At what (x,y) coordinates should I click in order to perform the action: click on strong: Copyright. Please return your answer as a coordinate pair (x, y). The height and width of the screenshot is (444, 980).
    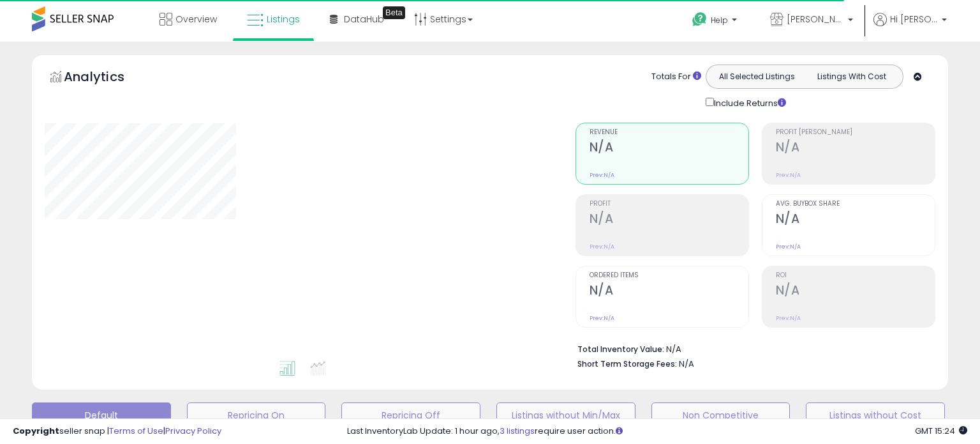
    Looking at the image, I should click on (36, 430).